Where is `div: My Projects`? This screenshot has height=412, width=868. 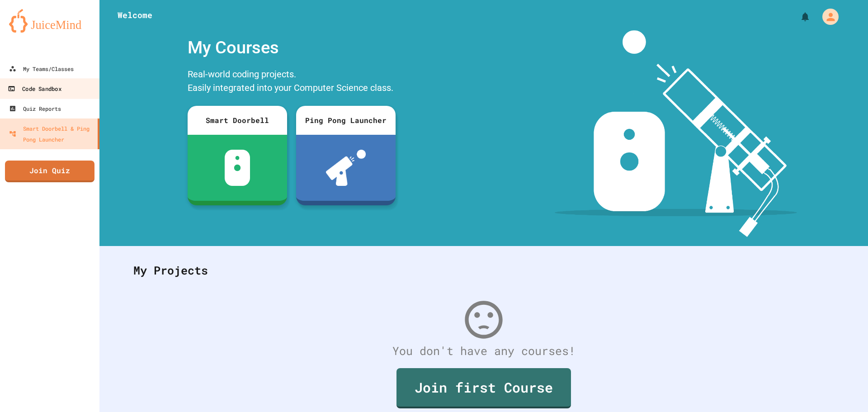 div: My Projects is located at coordinates (484, 270).